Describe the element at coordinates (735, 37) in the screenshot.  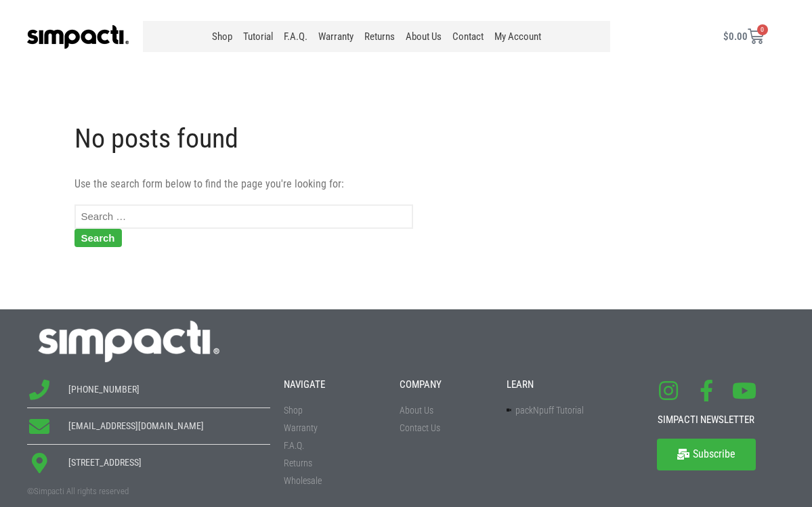
I see `bdi: 0.00` at that location.